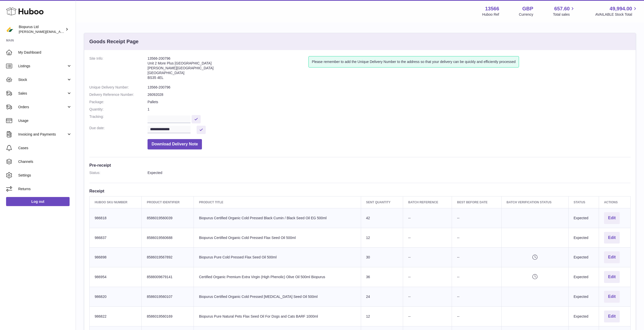  Describe the element at coordinates (277, 218) in the screenshot. I see `td: Biopurus Certified Organic Cold Pressed Black Cumin / Black Seed Oil EG 500ml` at that location.